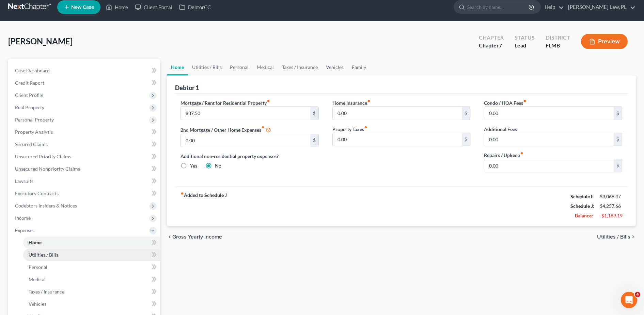  I want to click on span: 7, so click(500, 45).